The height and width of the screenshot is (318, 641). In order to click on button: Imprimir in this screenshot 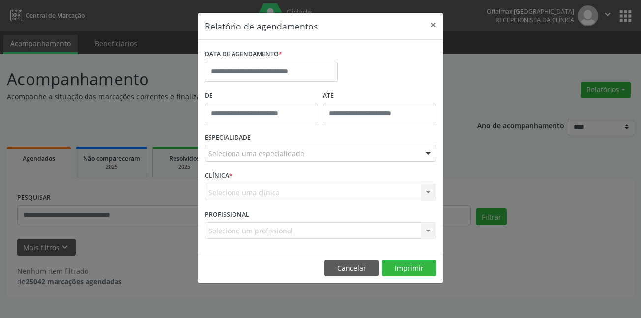, I will do `click(409, 268)`.